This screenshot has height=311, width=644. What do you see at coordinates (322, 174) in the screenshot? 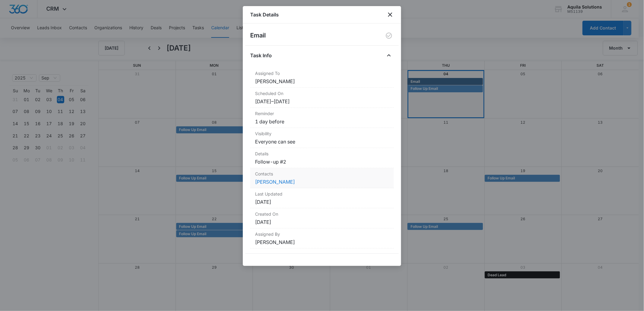
I see `dt: Contacts` at bounding box center [322, 174].